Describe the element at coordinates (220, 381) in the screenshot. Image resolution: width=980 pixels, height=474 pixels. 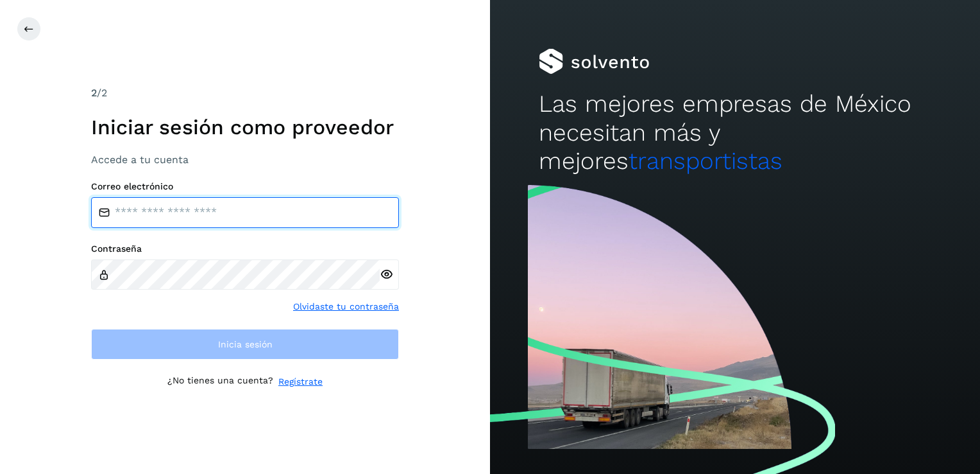
I see `p: ¿No tienes una cuenta?` at that location.